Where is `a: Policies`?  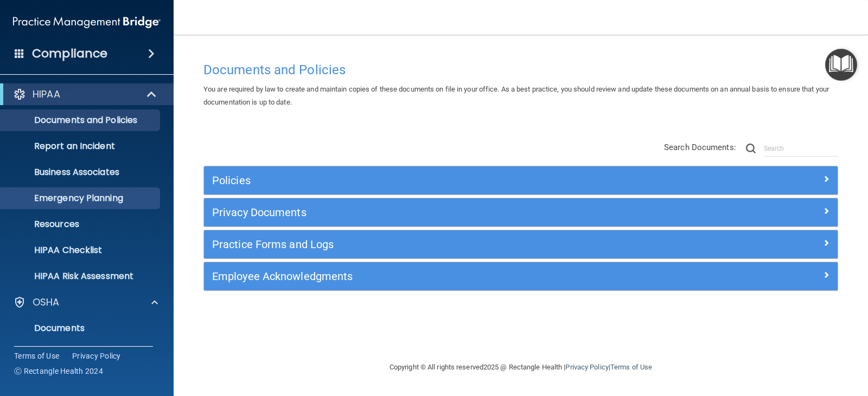 a: Policies is located at coordinates (521, 181).